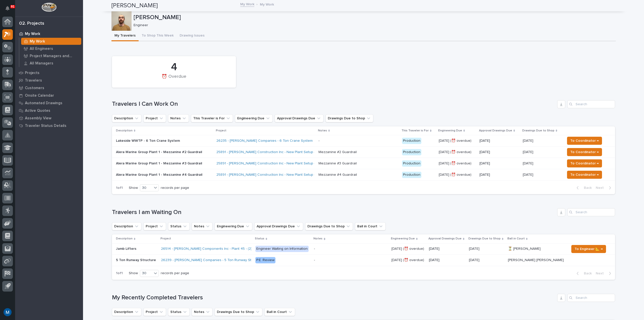 The image size is (644, 320). I want to click on button: Project, so click(155, 118).